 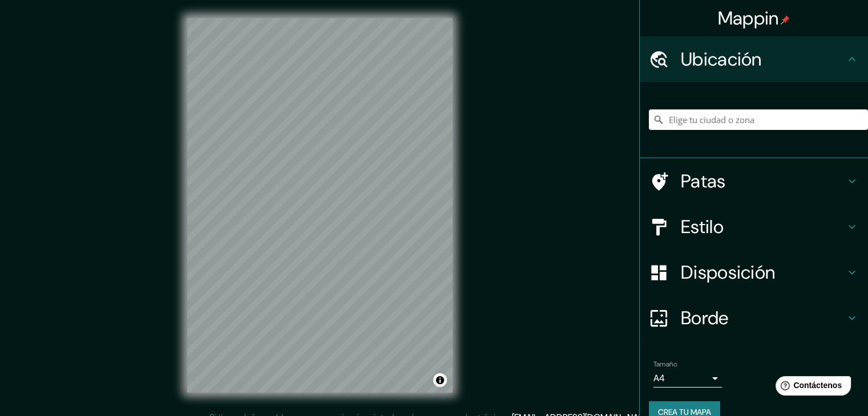 I want to click on font: Mappin, so click(x=748, y=18).